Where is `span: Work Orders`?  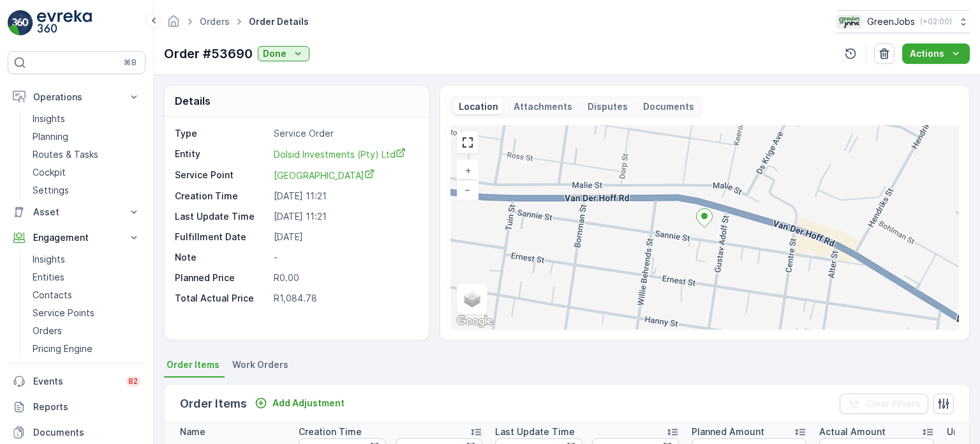
span: Work Orders is located at coordinates (261, 364).